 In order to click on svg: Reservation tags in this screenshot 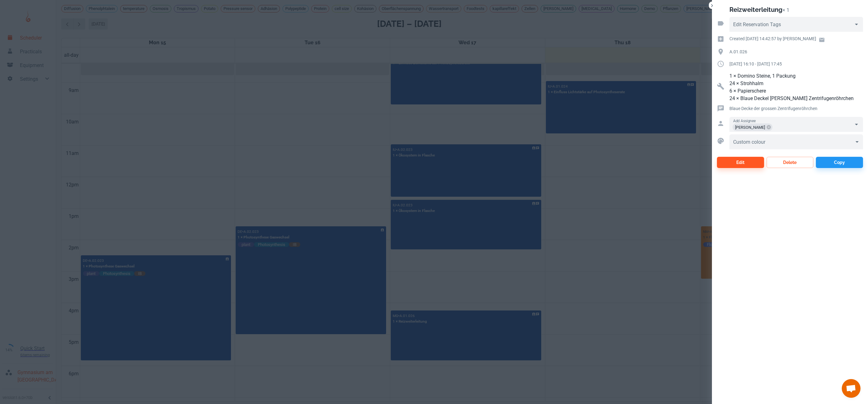, I will do `click(720, 23)`.